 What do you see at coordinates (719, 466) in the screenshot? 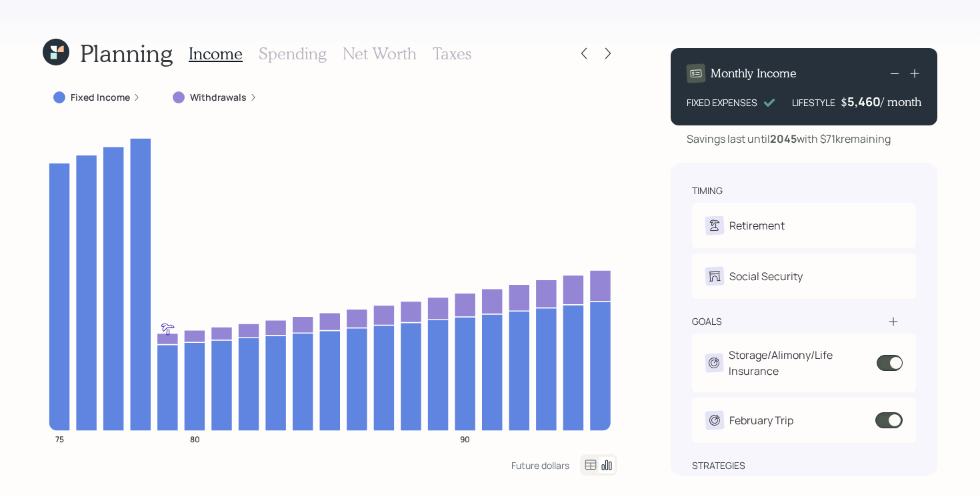
I see `div: strategies` at bounding box center [719, 466].